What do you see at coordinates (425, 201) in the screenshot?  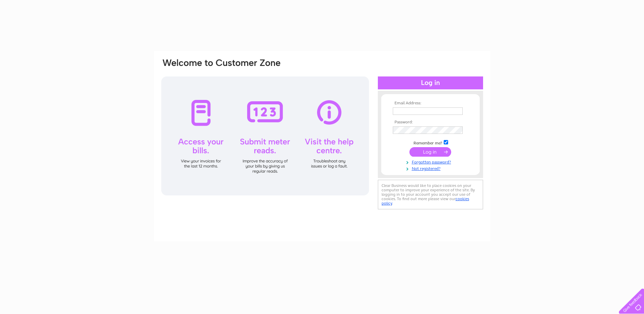 I see `a: cookies policy` at bounding box center [425, 201].